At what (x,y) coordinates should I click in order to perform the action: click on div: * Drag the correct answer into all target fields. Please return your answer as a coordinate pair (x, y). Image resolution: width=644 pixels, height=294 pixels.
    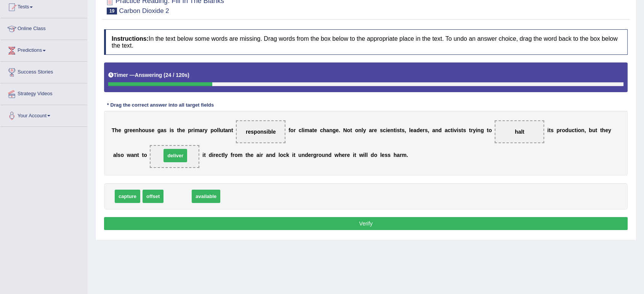
    Looking at the image, I should click on (161, 105).